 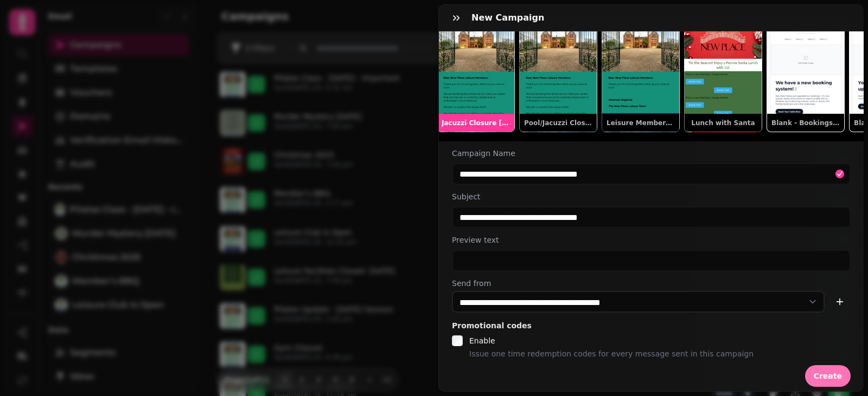 I want to click on legend: Promotional codes, so click(x=491, y=326).